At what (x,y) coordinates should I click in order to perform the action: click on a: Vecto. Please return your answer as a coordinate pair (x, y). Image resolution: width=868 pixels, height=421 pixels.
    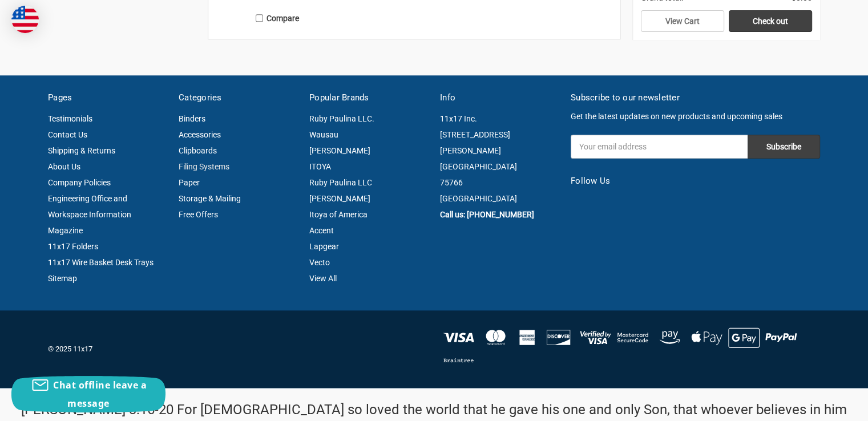
    Looking at the image, I should click on (320, 262).